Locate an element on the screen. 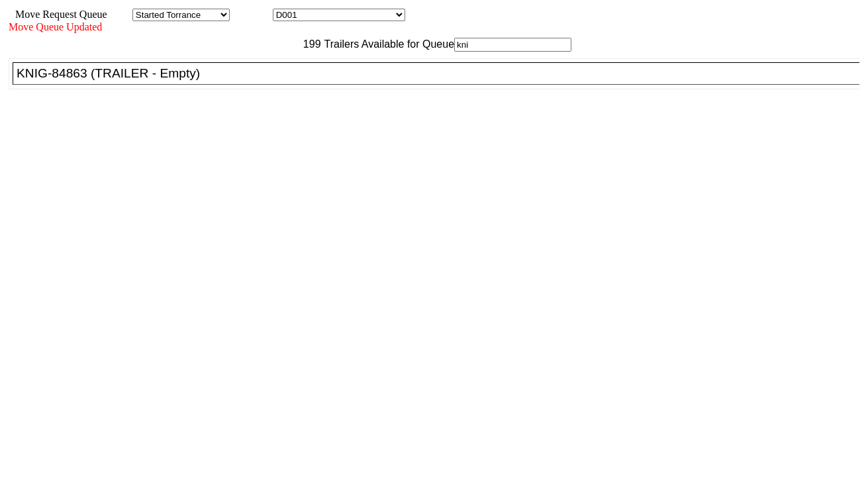  span: Move Request Queue is located at coordinates (58, 14).